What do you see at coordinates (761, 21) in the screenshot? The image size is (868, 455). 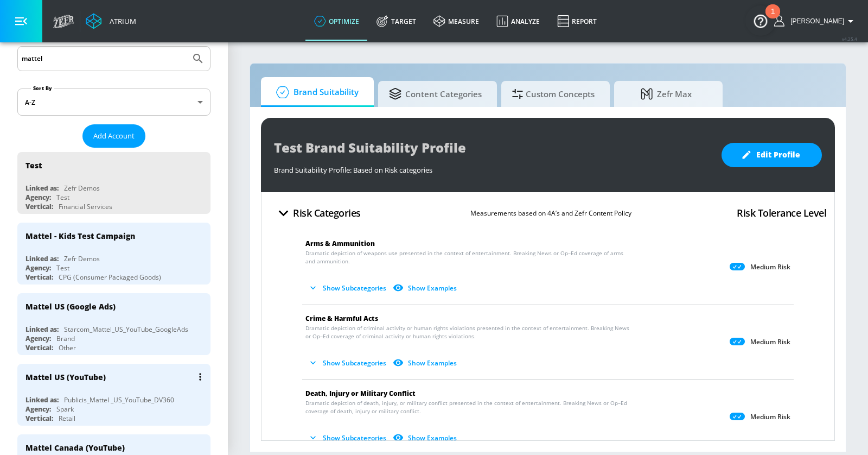 I see `button: Open Resource Center, 1 new notification` at bounding box center [761, 21].